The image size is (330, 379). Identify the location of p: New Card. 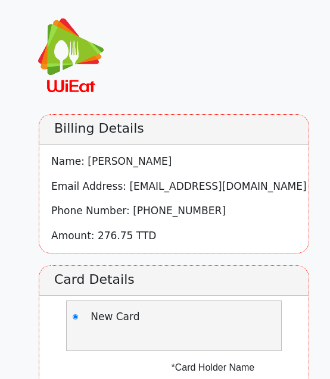
(132, 317).